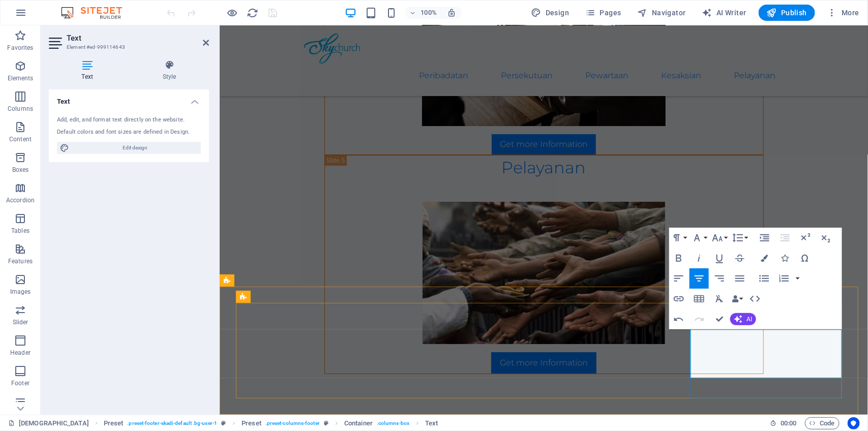  Describe the element at coordinates (854, 423) in the screenshot. I see `button: Usercentrics` at that location.